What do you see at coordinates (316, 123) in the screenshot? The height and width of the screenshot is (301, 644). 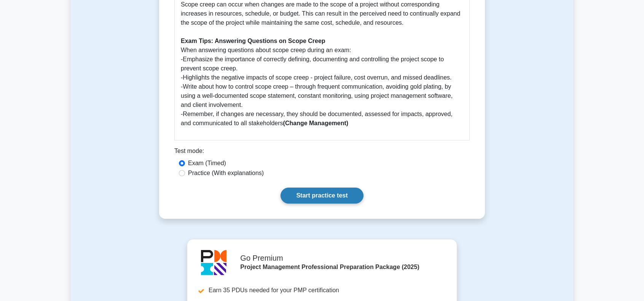 I see `b: (Change Management)` at bounding box center [316, 123].